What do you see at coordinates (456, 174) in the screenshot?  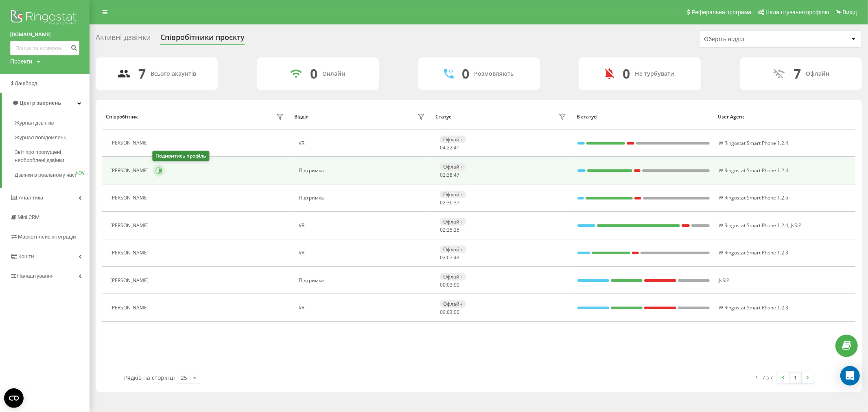 I see `span: 47` at bounding box center [456, 174].